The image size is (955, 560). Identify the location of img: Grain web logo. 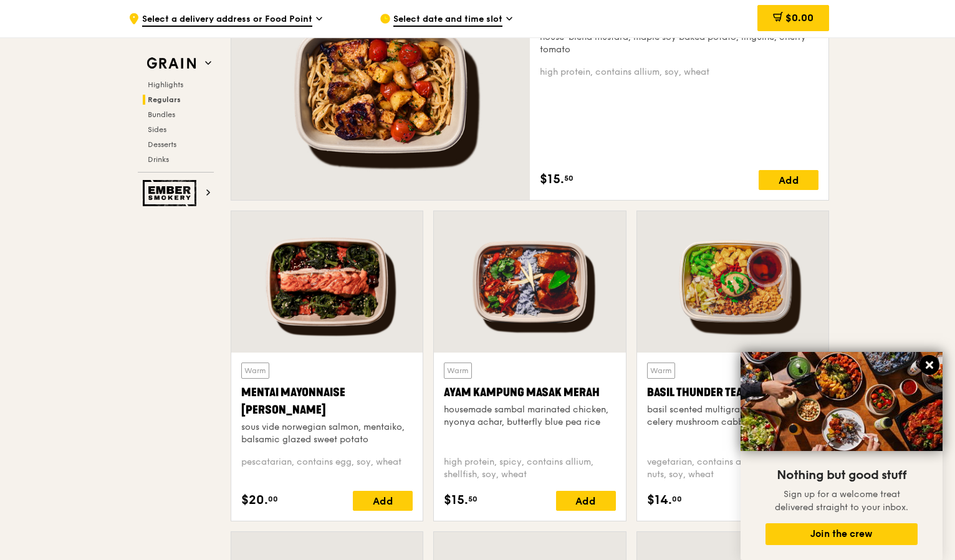
(171, 63).